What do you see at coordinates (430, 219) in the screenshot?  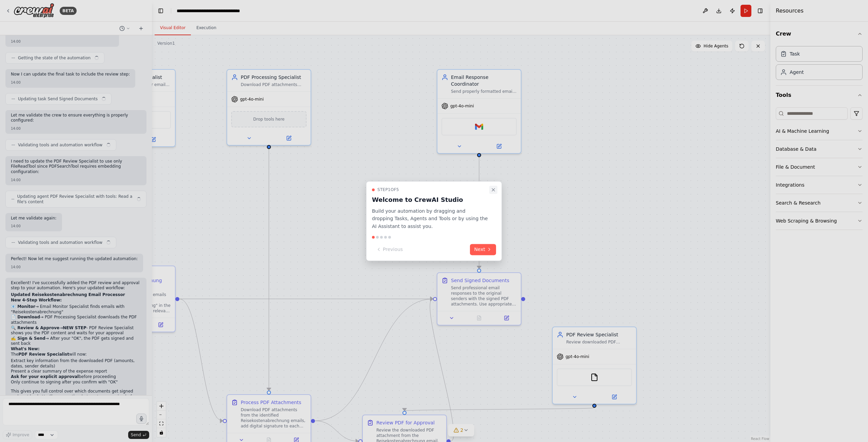 I see `p: Build your automation by dragging and dropping Tasks, Agents and Tools or by using the AI Assista...` at bounding box center [430, 219].